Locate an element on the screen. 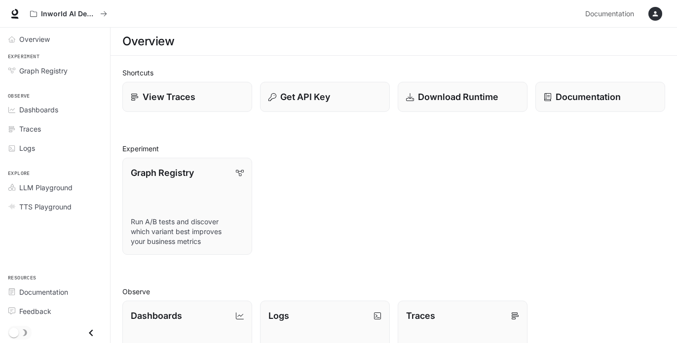 The image size is (677, 343). p: Logs is located at coordinates (279, 316).